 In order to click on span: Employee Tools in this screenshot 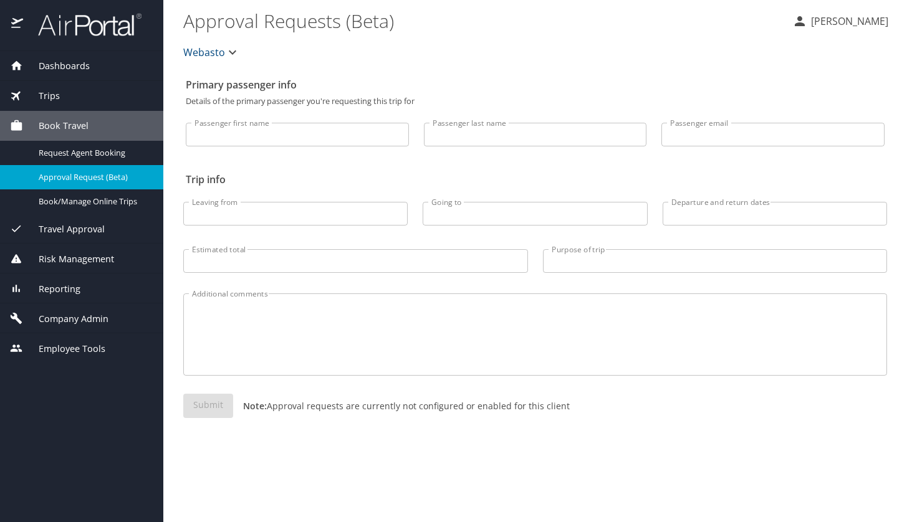, I will do `click(64, 349)`.